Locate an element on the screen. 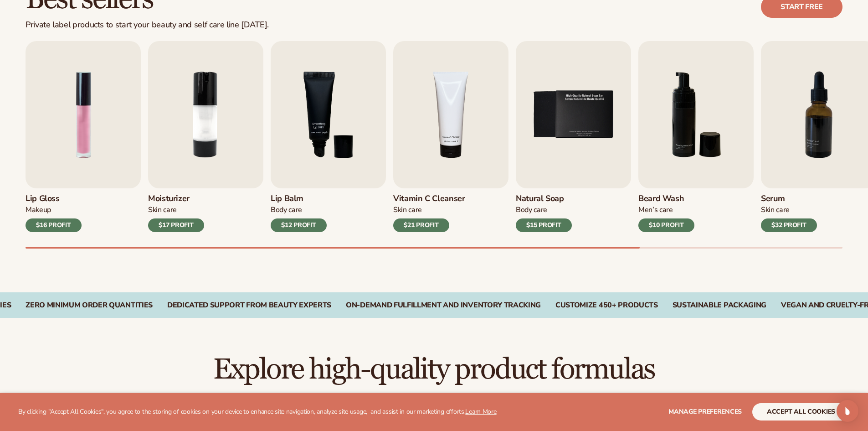 The image size is (868, 431). div: $12 PROFIT is located at coordinates (299, 225).